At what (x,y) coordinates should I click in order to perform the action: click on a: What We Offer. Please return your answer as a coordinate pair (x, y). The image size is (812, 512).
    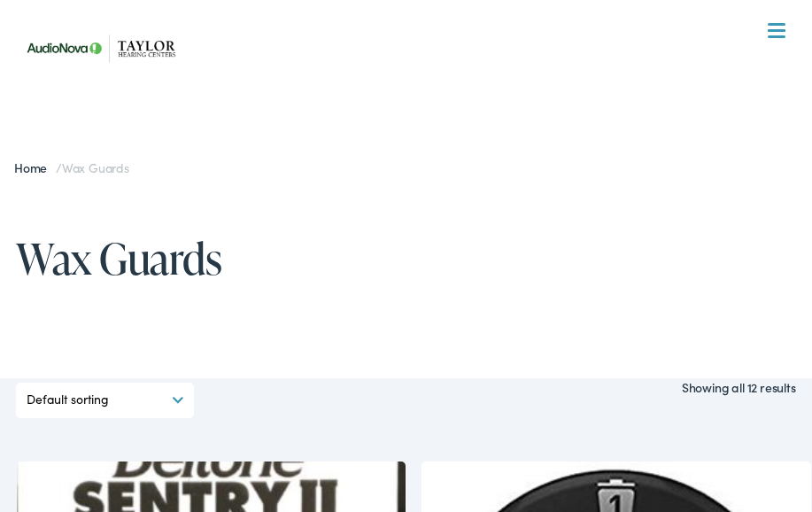
    Looking at the image, I should click on (411, 99).